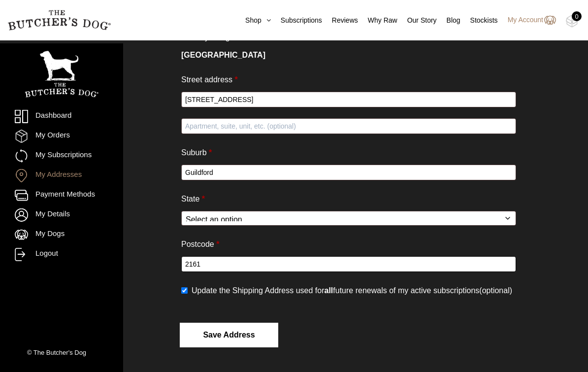 Image resolution: width=588 pixels, height=372 pixels. Describe the element at coordinates (479, 20) in the screenshot. I see `a: Stockists` at that location.